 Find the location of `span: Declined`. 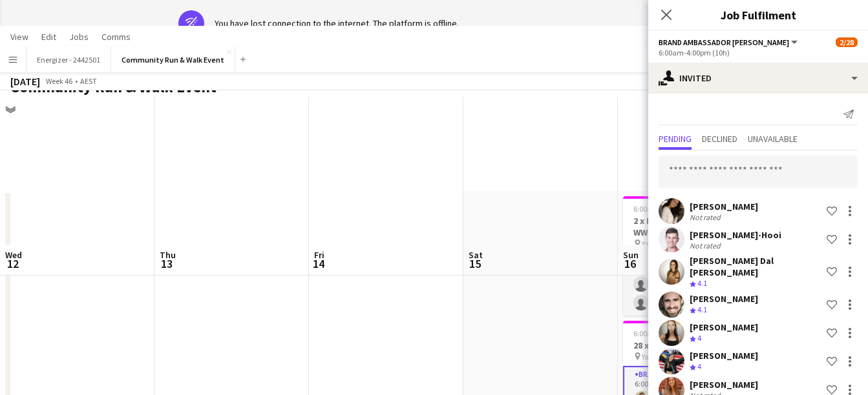

span: Declined is located at coordinates (719, 139).